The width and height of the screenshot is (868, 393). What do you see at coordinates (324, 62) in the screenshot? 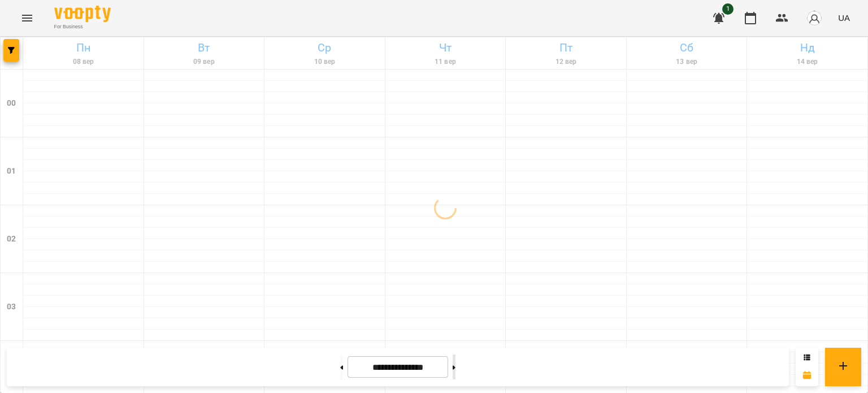
I see `h6: 10 вер` at bounding box center [324, 62].